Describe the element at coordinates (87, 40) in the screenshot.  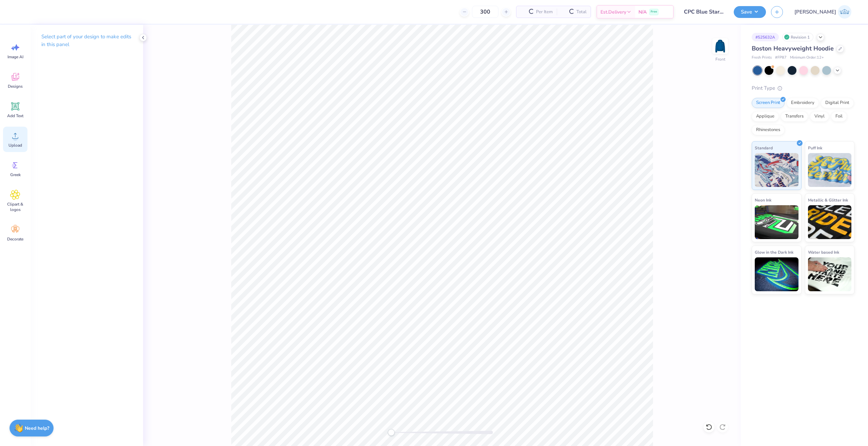
I see `p: Select part of your design to make edits in this panel` at that location.